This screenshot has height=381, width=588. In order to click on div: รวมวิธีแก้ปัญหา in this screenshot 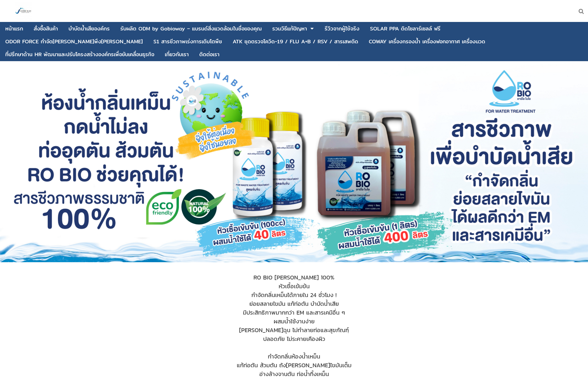, I will do `click(289, 29)`.